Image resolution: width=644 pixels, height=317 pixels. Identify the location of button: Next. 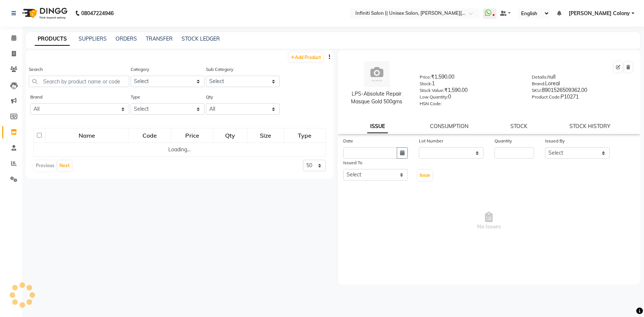
(65, 166).